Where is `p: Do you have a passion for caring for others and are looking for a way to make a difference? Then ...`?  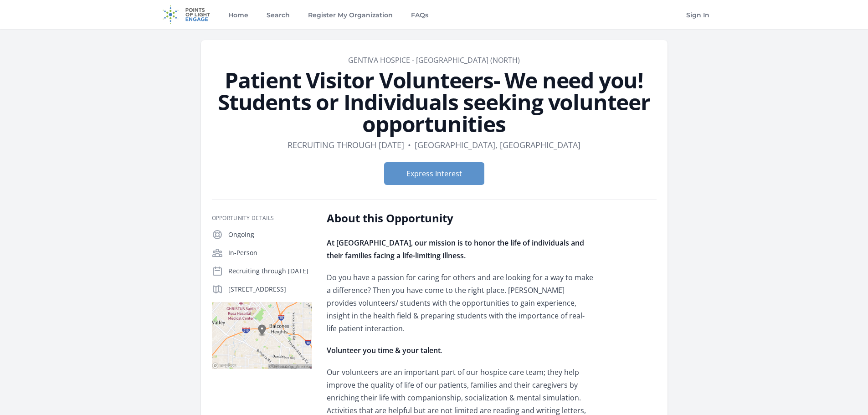
p: Do you have a passion for caring for others and are looking for a way to make a difference? Then ... is located at coordinates (459, 303).